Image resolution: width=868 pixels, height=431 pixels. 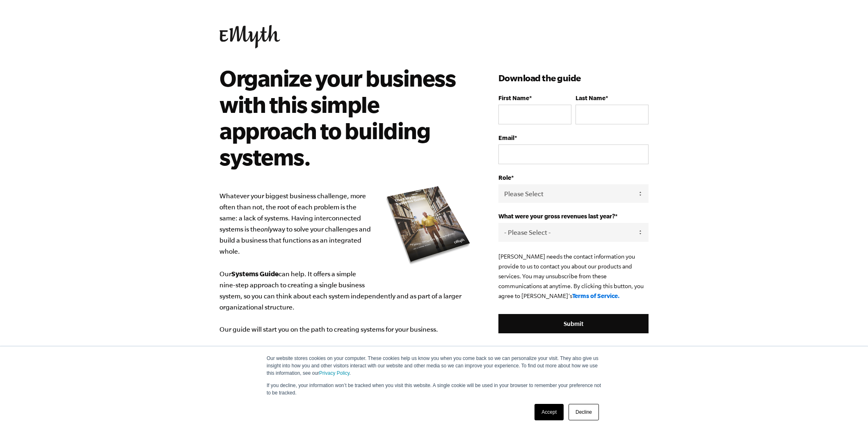 What do you see at coordinates (340, 118) in the screenshot?
I see `h2: Organize your business with this simple approach to building systems.` at bounding box center [340, 118].